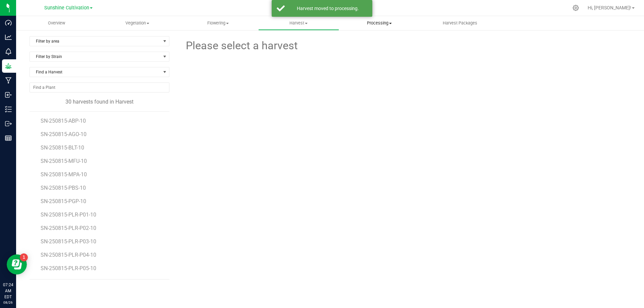 Image resolution: width=644 pixels, height=308 pixels. I want to click on span: SN-250815-PLR-P01-10, so click(69, 214).